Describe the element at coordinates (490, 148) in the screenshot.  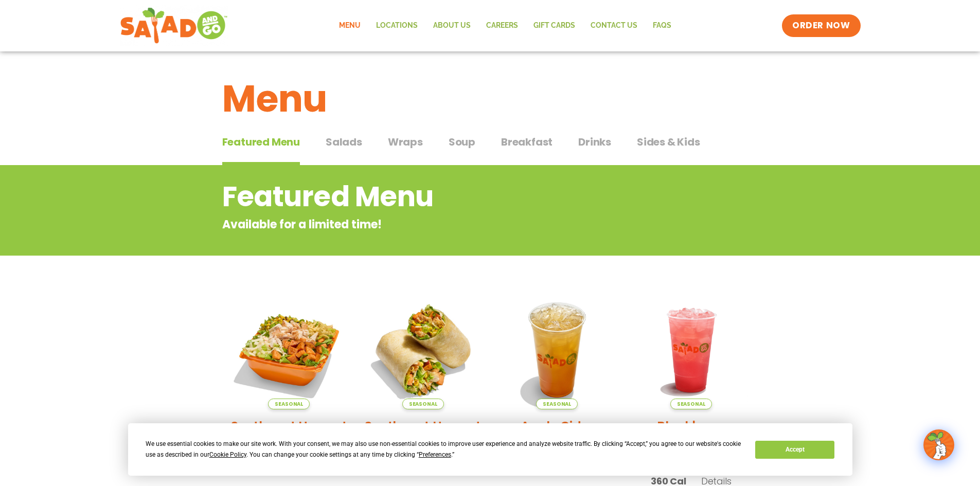
I see `div: Tabbed content` at that location.